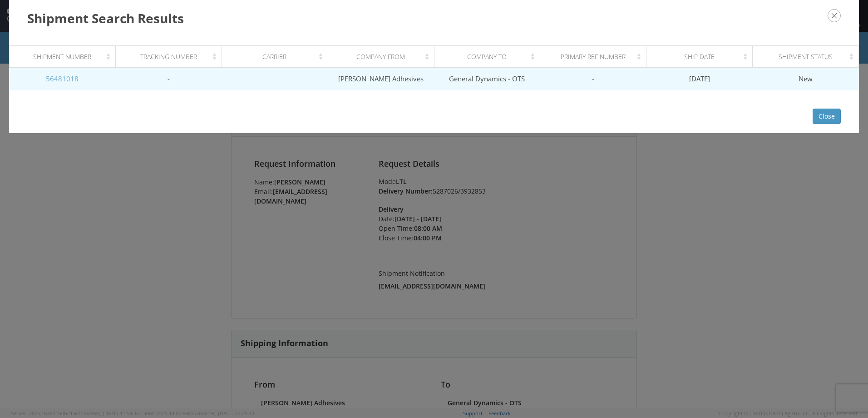 This screenshot has height=418, width=868. Describe the element at coordinates (805, 78) in the screenshot. I see `span: New` at that location.